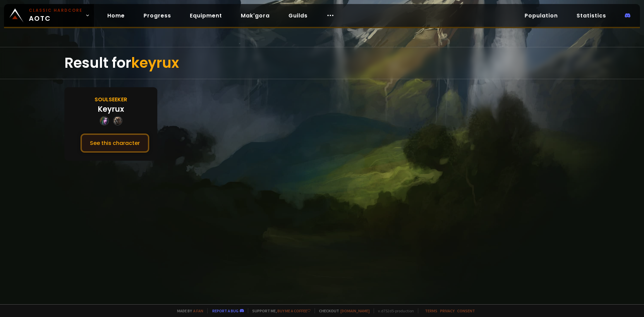 The width and height of the screenshot is (644, 317). What do you see at coordinates (394, 310) in the screenshot?
I see `span: v. d752d5 - production` at bounding box center [394, 310].